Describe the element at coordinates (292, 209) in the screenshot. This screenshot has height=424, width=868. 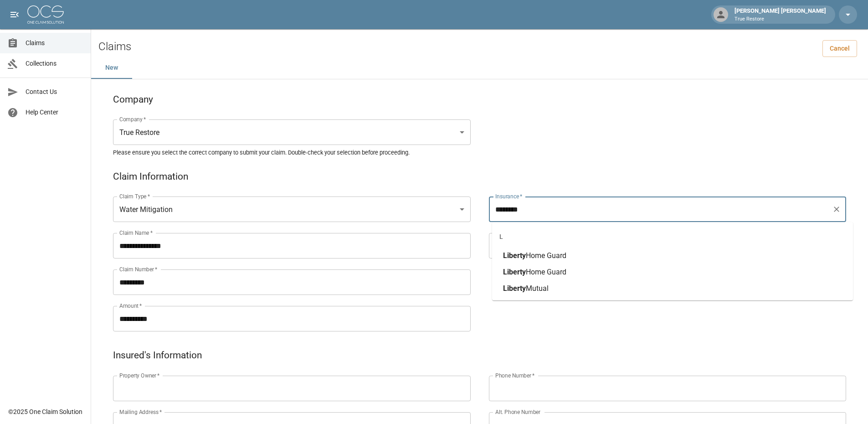
I see `div: Water Mitigation` at that location.